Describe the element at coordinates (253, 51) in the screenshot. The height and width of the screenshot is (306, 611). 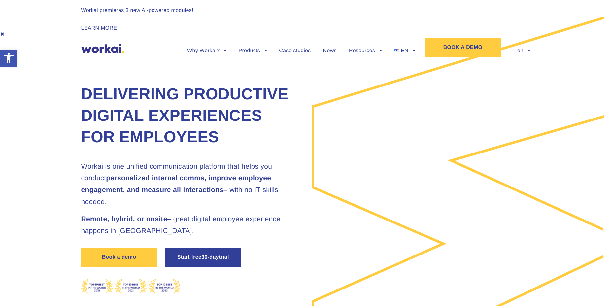
I see `a: Products` at that location.